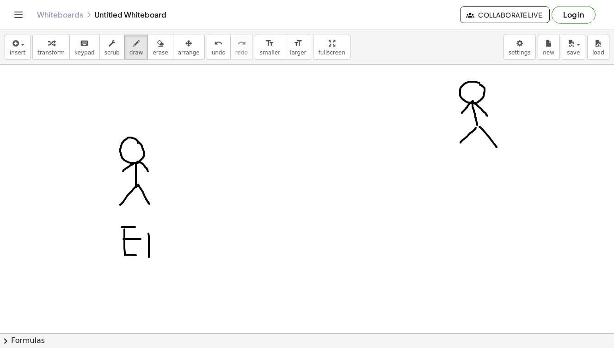 The image size is (614, 348). I want to click on button: undoundo, so click(219, 47).